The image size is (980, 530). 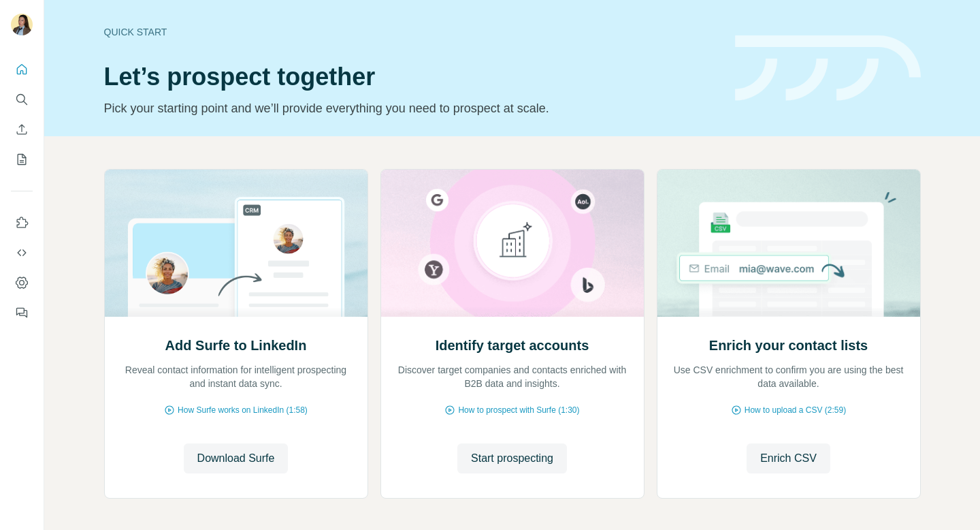 What do you see at coordinates (22, 223) in the screenshot?
I see `button: Use Surfe on LinkedIn` at bounding box center [22, 223].